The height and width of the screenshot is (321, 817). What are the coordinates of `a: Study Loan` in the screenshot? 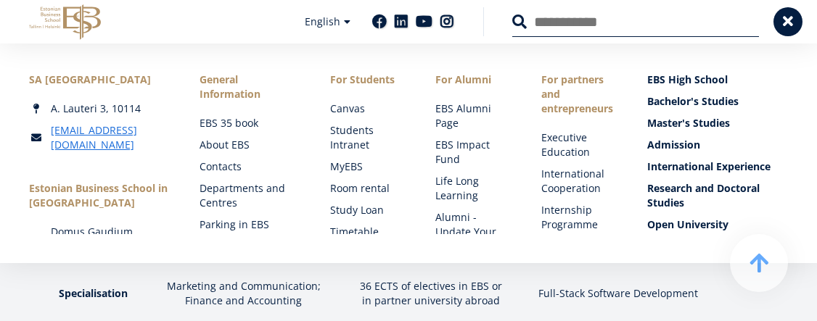 It's located at (369, 210).